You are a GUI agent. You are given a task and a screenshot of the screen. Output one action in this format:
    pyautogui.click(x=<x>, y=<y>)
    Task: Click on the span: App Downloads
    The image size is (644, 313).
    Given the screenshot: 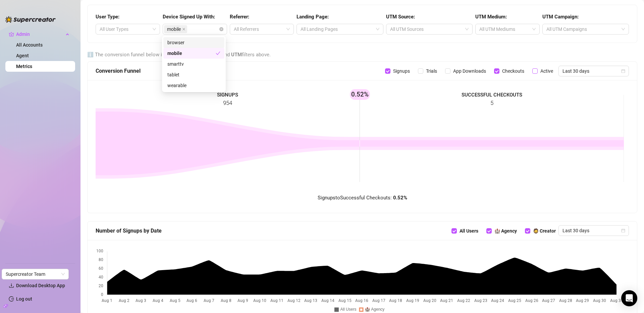 What is the action you would take?
    pyautogui.click(x=470, y=71)
    